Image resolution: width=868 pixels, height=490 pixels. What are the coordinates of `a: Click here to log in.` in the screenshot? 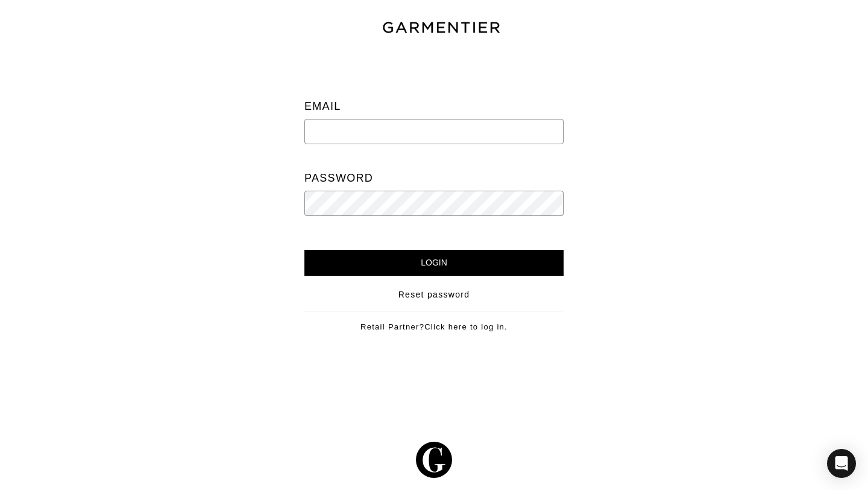 It's located at (466, 327).